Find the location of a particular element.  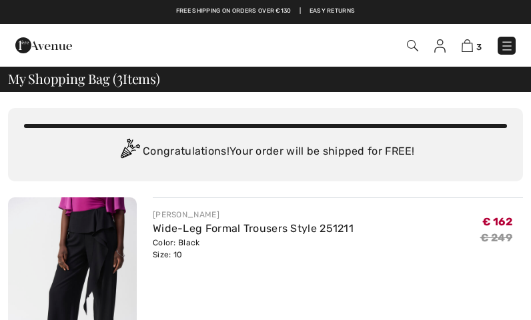

img: Menu is located at coordinates (507, 46).